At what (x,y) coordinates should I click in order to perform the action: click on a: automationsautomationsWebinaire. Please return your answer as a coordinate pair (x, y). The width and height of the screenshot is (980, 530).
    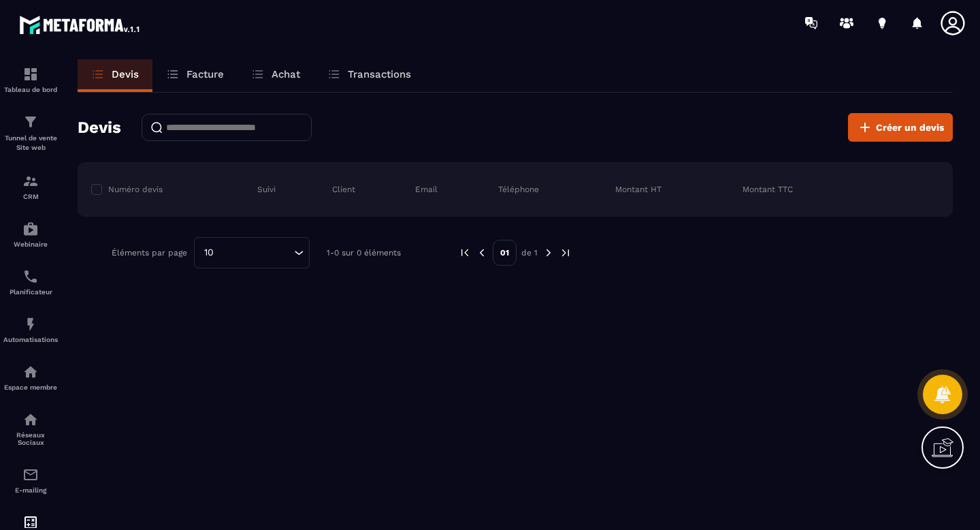
    Looking at the image, I should click on (31, 234).